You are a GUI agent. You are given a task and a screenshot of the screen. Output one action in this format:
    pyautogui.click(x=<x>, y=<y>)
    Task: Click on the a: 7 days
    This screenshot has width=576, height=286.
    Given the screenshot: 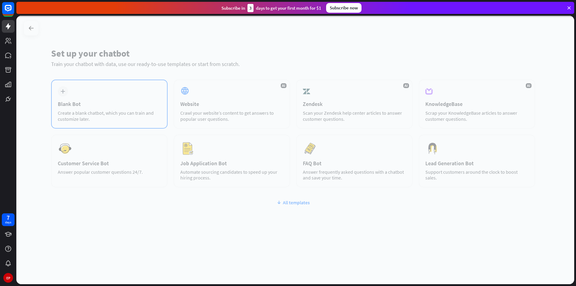 What is the action you would take?
    pyautogui.click(x=8, y=220)
    